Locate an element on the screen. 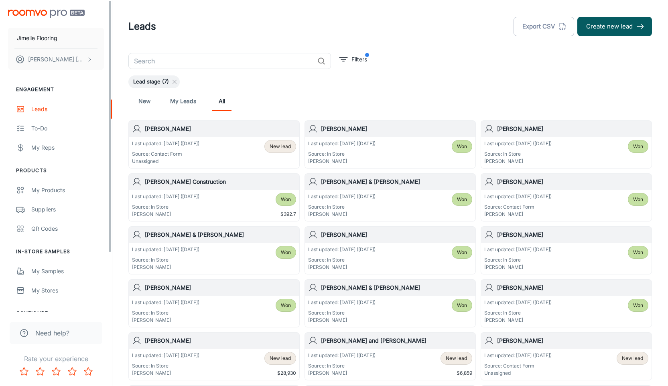 Image resolution: width=668 pixels, height=386 pixels. div: My Products is located at coordinates (67, 190).